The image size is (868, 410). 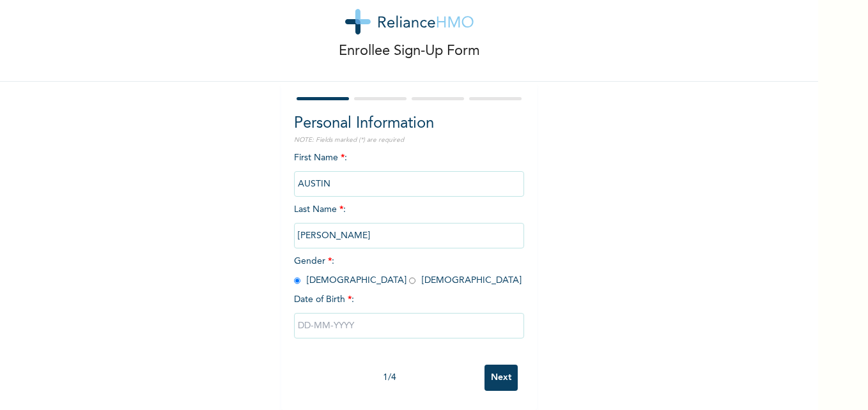 I want to click on input: DD-MM-YYYY, so click(x=409, y=326).